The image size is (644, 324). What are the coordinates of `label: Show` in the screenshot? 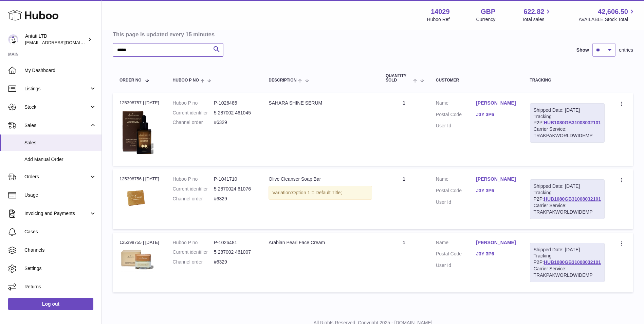 It's located at (583, 50).